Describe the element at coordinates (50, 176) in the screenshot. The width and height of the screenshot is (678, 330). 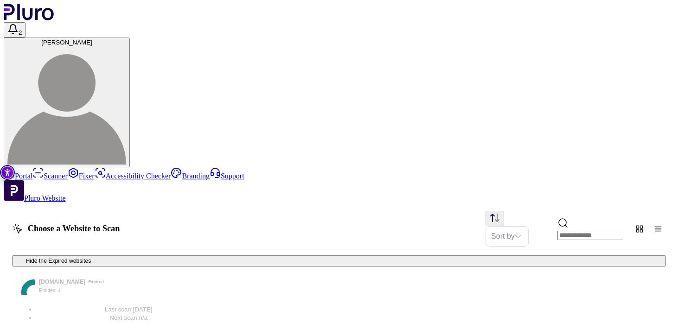
I see `a: Scanner` at that location.